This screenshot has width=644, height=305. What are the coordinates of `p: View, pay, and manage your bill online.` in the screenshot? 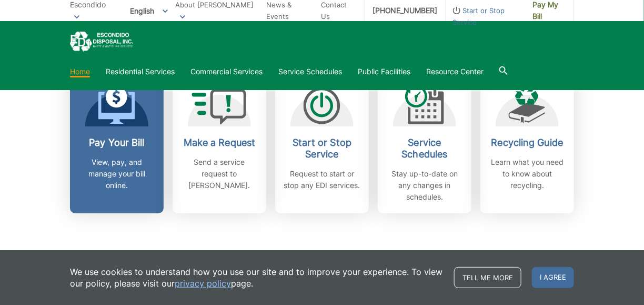 It's located at (117, 174).